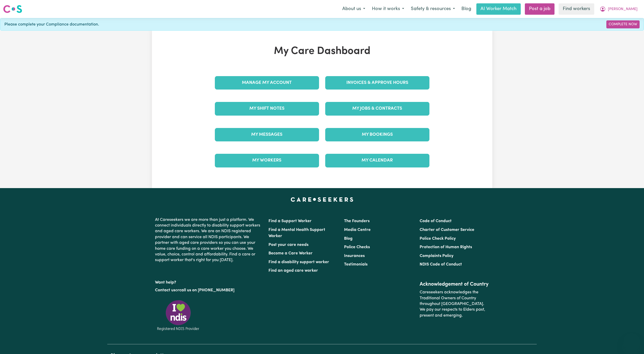 The height and width of the screenshot is (354, 644). I want to click on a: Post your care needs, so click(288, 245).